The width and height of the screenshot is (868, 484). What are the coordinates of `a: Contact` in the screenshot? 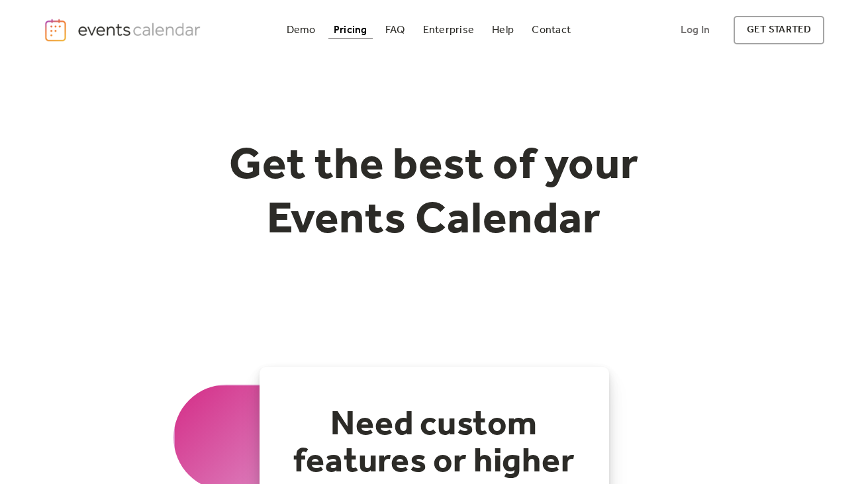 It's located at (551, 30).